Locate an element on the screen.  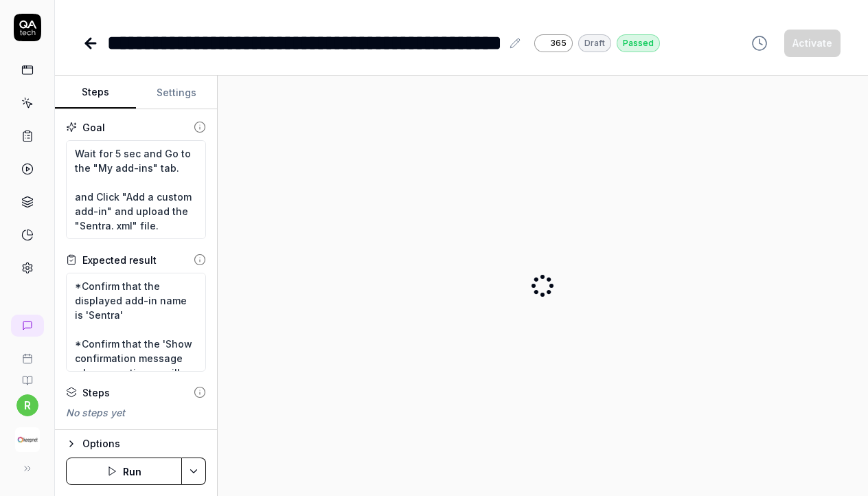
a: Documentation is located at coordinates (27, 375).